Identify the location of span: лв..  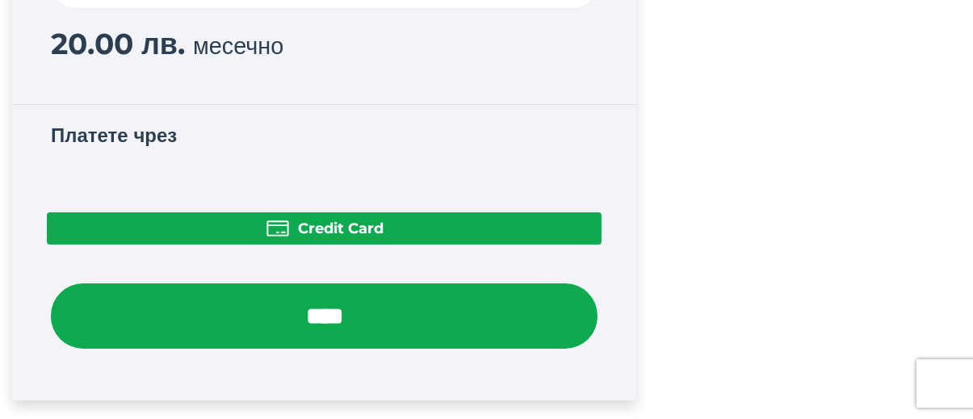
(163, 44).